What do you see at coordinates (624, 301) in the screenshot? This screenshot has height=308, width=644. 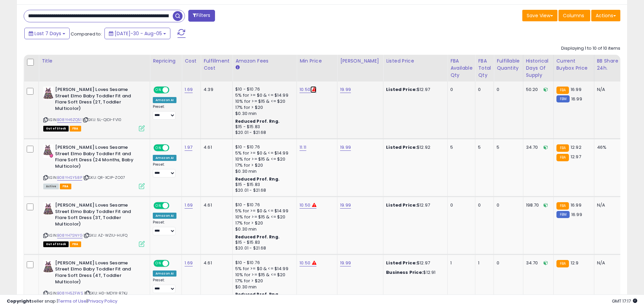 I see `span: 2025-08-13 17:17 GMT` at bounding box center [624, 301].